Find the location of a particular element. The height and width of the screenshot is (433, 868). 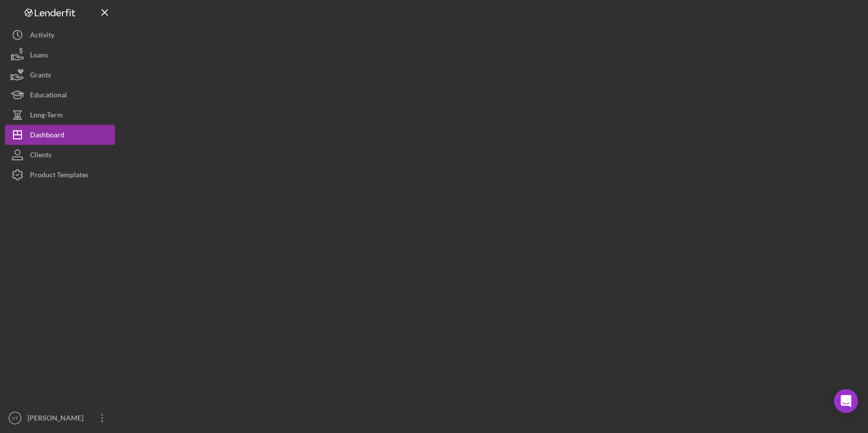

a: Dashboard is located at coordinates (60, 135).